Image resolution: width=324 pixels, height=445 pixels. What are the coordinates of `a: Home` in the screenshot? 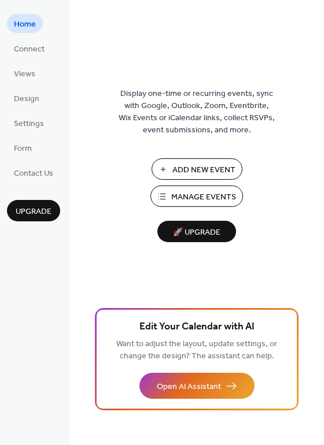 It's located at (25, 23).